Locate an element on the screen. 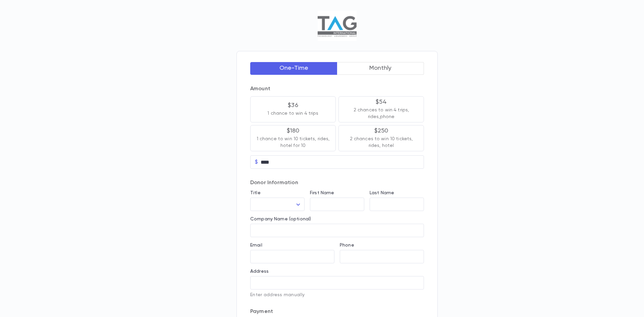 The image size is (644, 317). label: Address is located at coordinates (259, 271).